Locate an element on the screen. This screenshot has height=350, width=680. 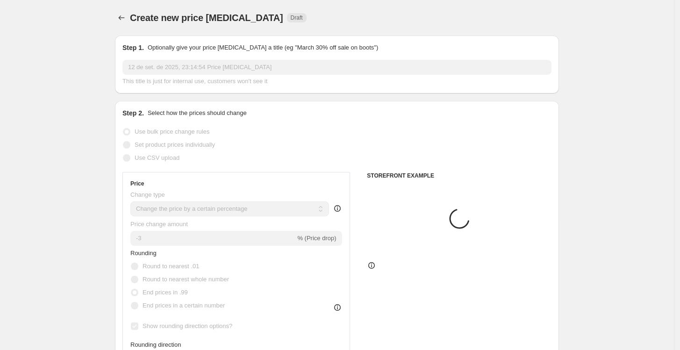
h2: Step 2. is located at coordinates (133, 113).